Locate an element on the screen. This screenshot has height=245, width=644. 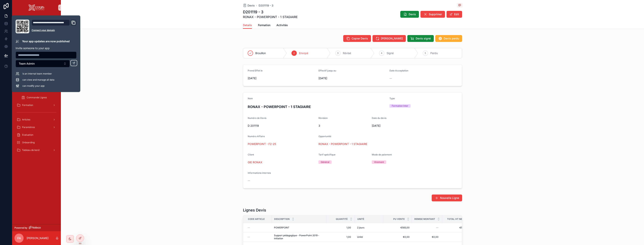
span: Prend Effet le is located at coordinates (255, 71).